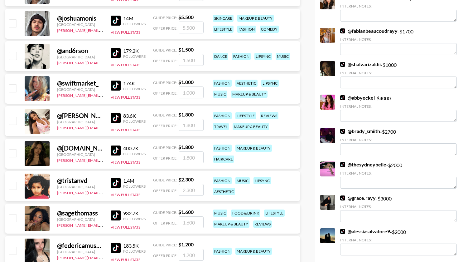 This screenshot has width=463, height=262. I want to click on div: - $ 1000, so click(398, 74).